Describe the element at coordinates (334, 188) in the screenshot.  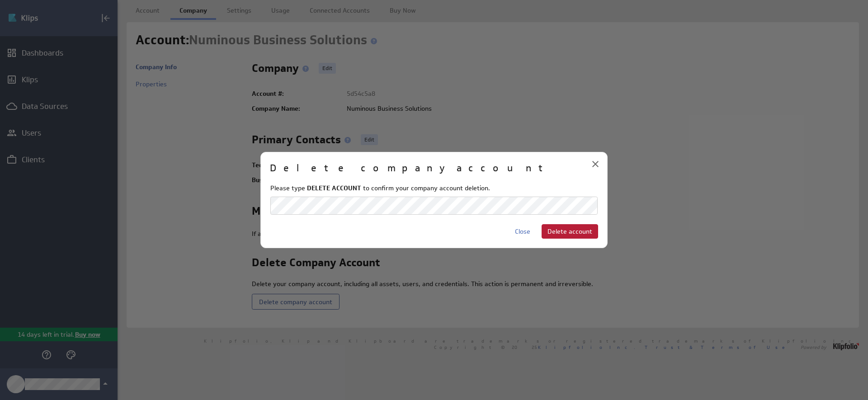
I see `strong: DELETE ACCOUNT` at that location.